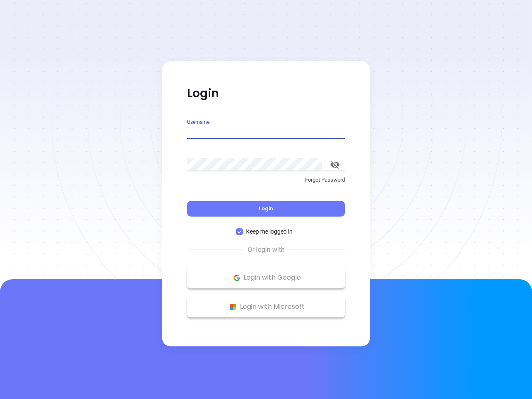 This screenshot has height=399, width=532. I want to click on button: Login, so click(266, 208).